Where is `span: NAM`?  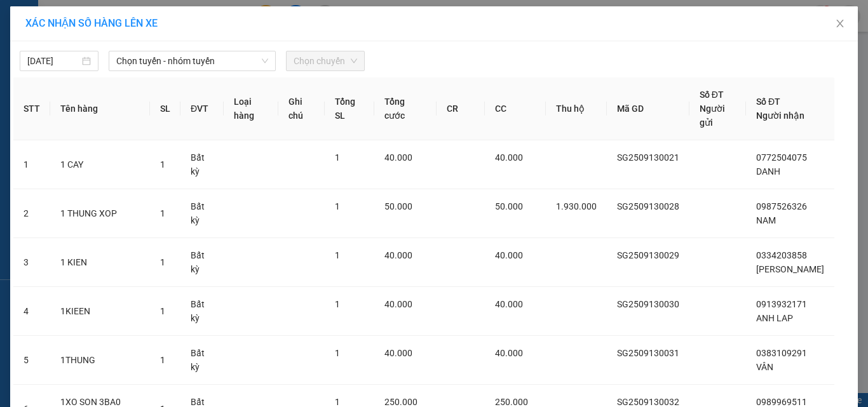
span: NAM is located at coordinates (766, 221).